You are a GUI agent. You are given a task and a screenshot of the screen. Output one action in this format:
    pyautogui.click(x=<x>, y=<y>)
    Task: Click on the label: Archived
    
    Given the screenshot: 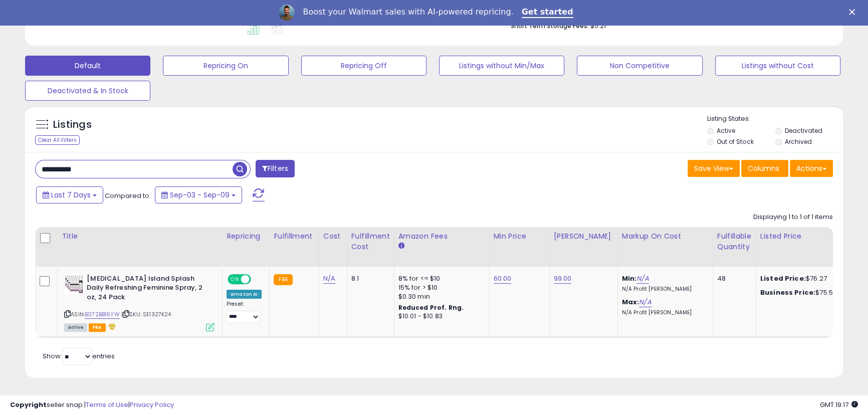 What is the action you would take?
    pyautogui.click(x=798, y=141)
    